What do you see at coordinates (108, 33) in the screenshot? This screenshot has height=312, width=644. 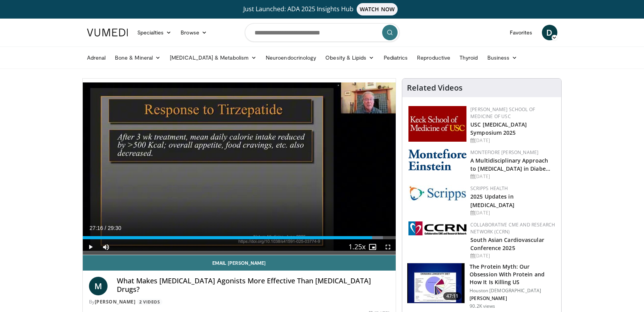 I see `img: VuMedi Logo` at bounding box center [108, 33].